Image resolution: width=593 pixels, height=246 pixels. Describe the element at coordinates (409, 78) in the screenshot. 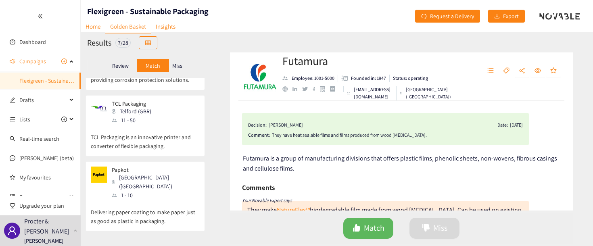

I see `li: Status` at that location.